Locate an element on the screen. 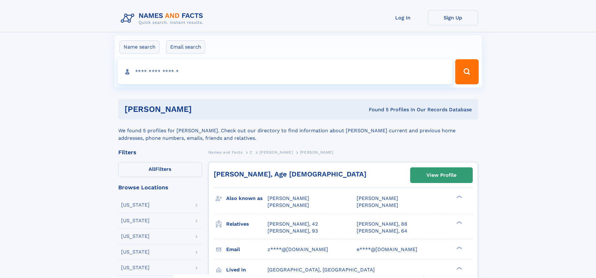  div: Browse Locations is located at coordinates (160, 187).